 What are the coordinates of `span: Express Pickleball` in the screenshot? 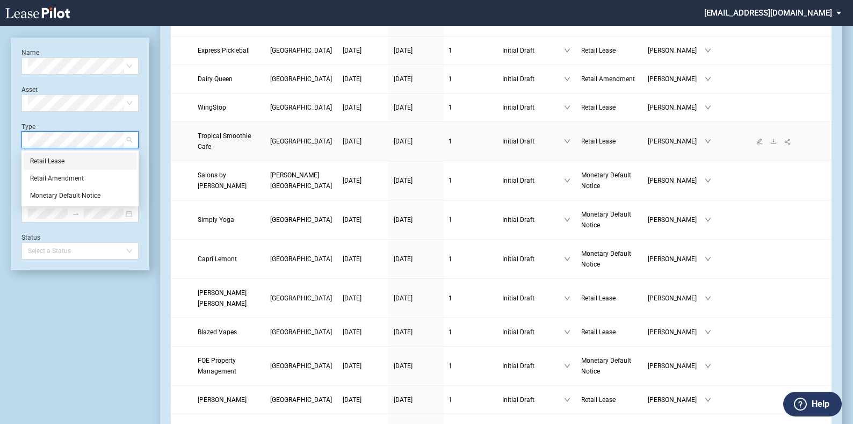 It's located at (223, 50).